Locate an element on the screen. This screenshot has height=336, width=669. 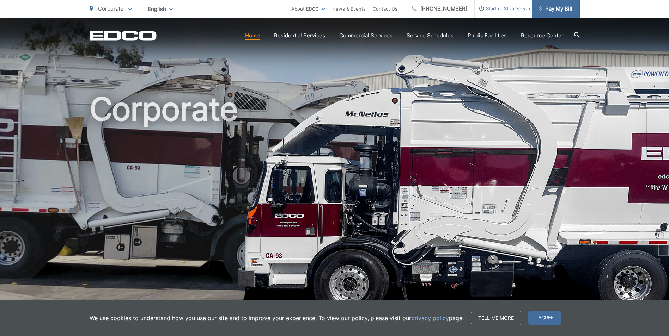
p: We use cookies to understand how you use our site and to improve your experience. To view our pol... is located at coordinates (276, 318).